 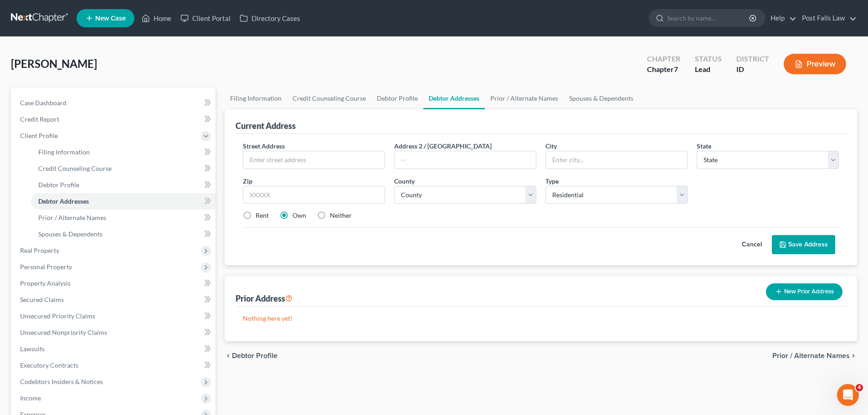 What do you see at coordinates (827, 18) in the screenshot?
I see `a: Post Falls Law` at bounding box center [827, 18].